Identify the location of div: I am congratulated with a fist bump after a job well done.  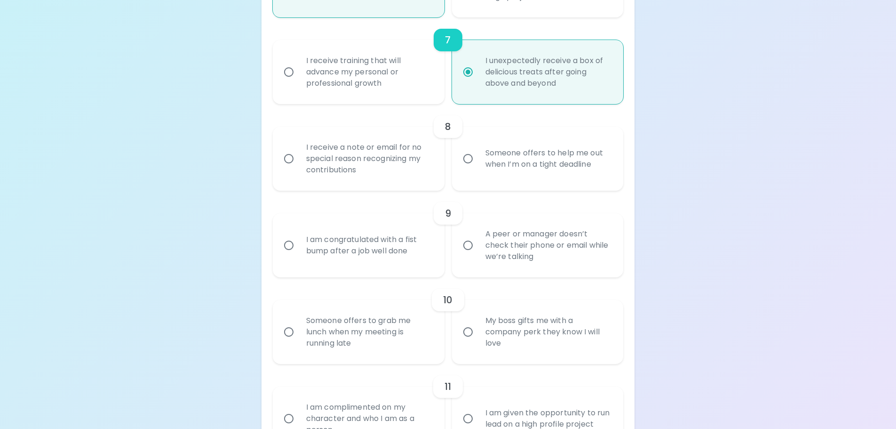
(369, 245).